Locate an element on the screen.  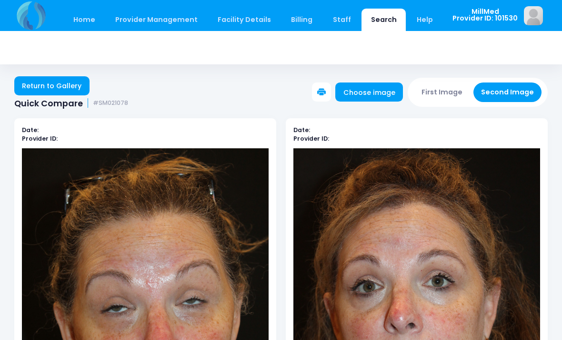
a: Help is located at coordinates (425, 20).